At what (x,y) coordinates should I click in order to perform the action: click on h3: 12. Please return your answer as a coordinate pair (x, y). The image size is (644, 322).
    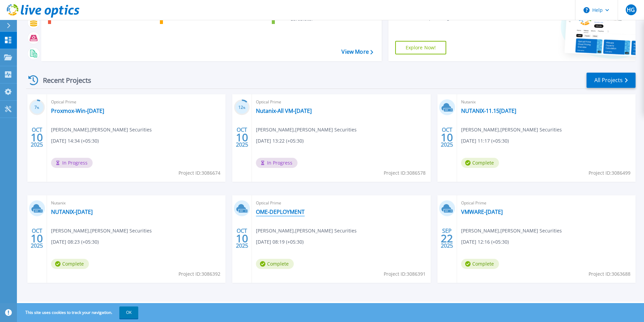
    Looking at the image, I should click on (242, 108).